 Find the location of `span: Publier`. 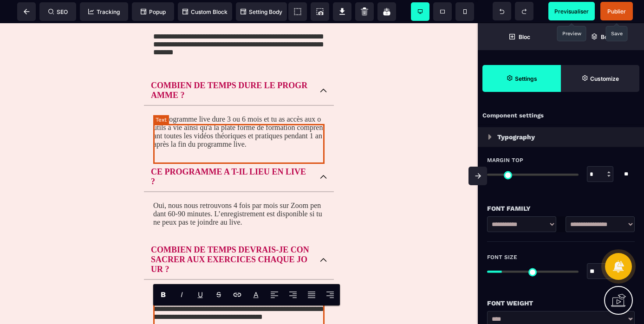

span: Publier is located at coordinates (617, 11).